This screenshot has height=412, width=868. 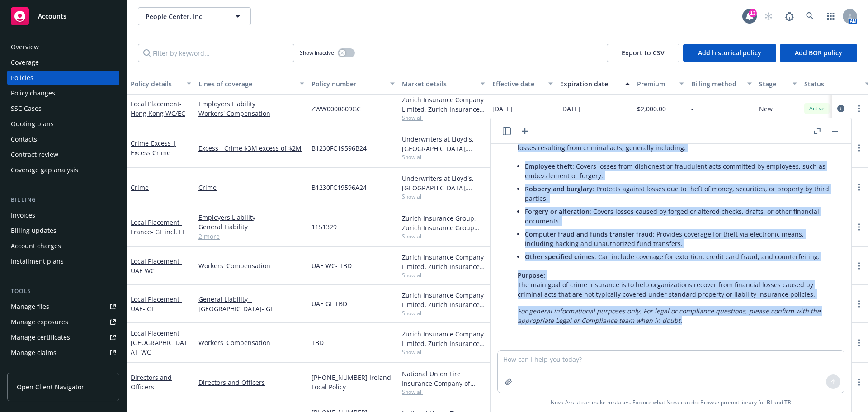 I want to click on span: Add BOR policy, so click(x=818, y=53).